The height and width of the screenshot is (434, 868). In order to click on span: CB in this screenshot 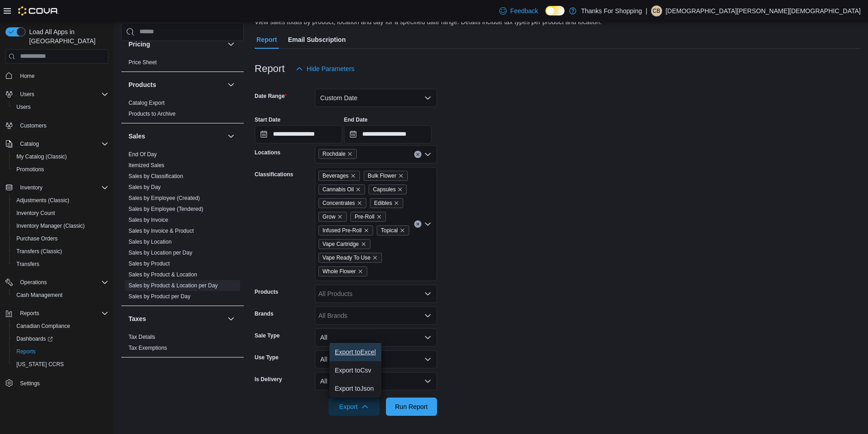, I will do `click(656, 11)`.